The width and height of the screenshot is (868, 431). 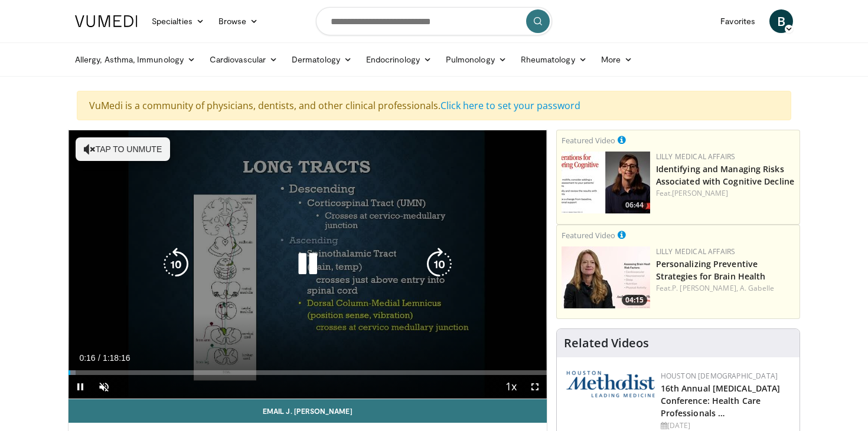 What do you see at coordinates (606, 182) in the screenshot?
I see `a: 06:44` at bounding box center [606, 182].